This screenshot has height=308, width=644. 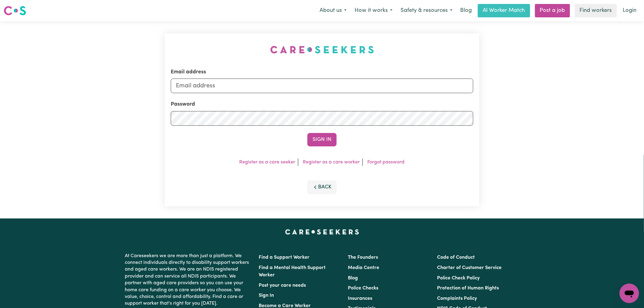 What do you see at coordinates (267, 295) in the screenshot?
I see `a: Sign In` at bounding box center [267, 295].